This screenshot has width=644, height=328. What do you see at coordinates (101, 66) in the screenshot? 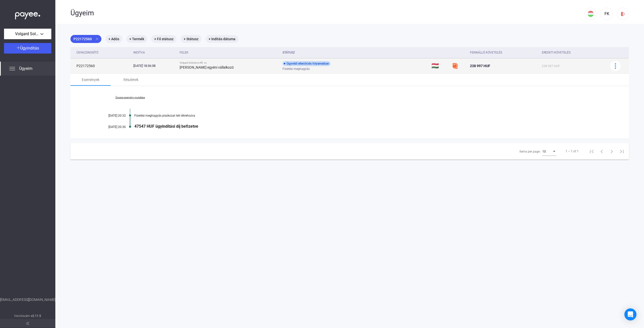
I see `td: P22172560` at bounding box center [101, 66].